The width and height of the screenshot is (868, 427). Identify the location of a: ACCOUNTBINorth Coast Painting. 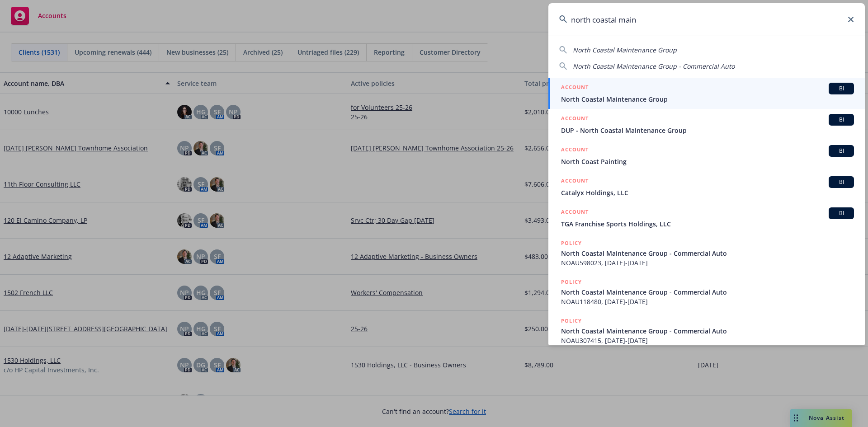
(707, 155).